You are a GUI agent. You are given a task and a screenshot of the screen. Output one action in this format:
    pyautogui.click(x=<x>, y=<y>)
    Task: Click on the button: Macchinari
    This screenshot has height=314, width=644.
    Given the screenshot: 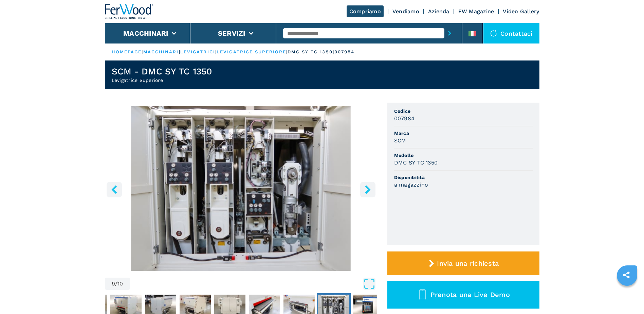 What is the action you would take?
    pyautogui.click(x=146, y=33)
    